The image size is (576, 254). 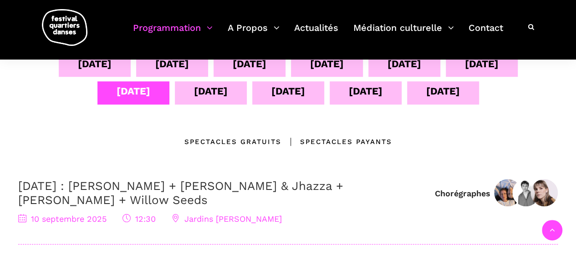 What do you see at coordinates (253, 33) in the screenshot?
I see `a: A Propos` at bounding box center [253, 33].